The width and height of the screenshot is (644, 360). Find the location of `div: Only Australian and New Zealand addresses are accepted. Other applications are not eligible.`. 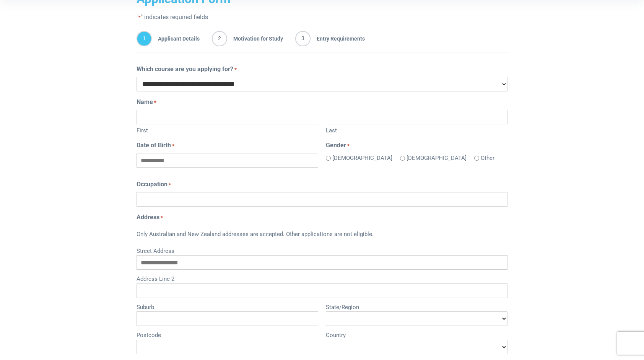

div: Only Australian and New Zealand addresses are accepted. Other applications are not eligible. is located at coordinates (322, 235).